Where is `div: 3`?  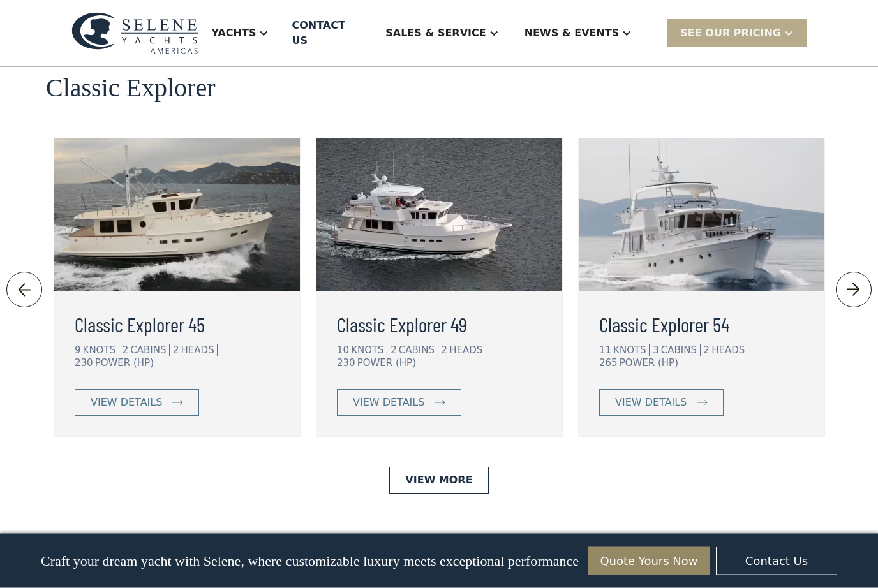
div: 3 is located at coordinates (656, 351).